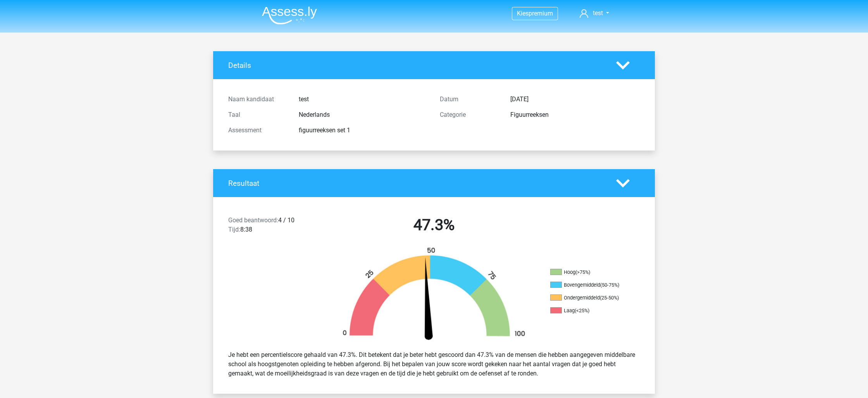 This screenshot has width=868, height=398. Describe the element at coordinates (609, 284) in the screenshot. I see `div: (50-75%)` at that location.